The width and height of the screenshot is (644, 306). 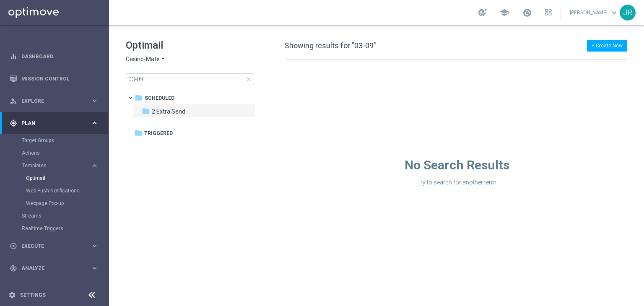 I want to click on button: Casino-Mate arrow_drop_down, so click(x=146, y=59).